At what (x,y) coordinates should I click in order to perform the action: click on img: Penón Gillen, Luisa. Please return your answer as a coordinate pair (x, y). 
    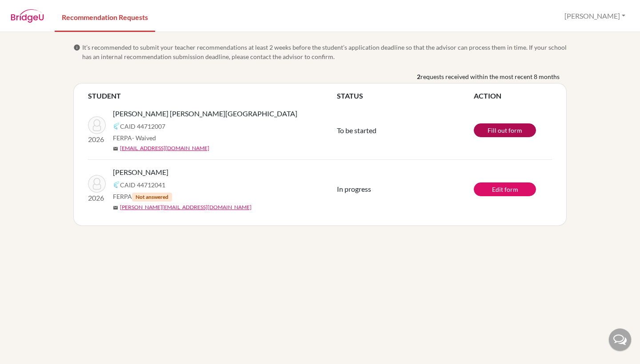
    Looking at the image, I should click on (97, 184).